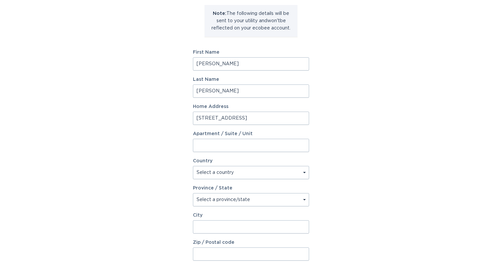  Describe the element at coordinates (251, 216) in the screenshot. I see `label: City` at that location.